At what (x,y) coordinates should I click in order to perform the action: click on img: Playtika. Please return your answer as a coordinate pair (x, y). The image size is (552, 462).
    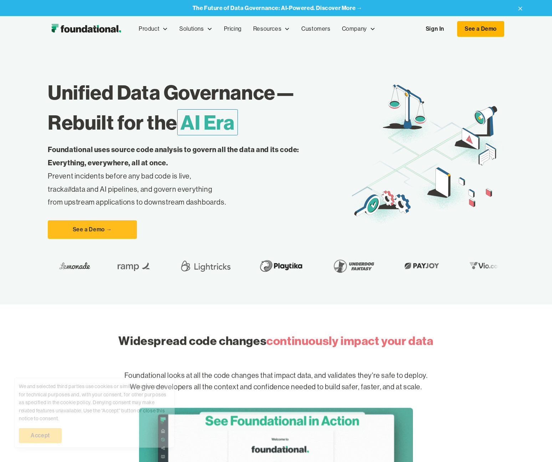
    Looking at the image, I should click on (281, 266).